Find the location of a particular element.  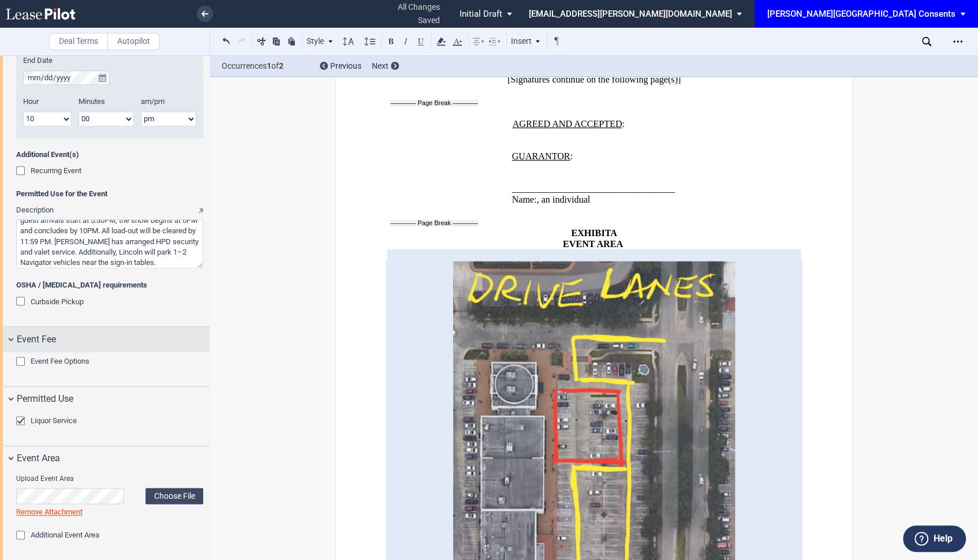

label: Deal Terms is located at coordinates (78, 42).